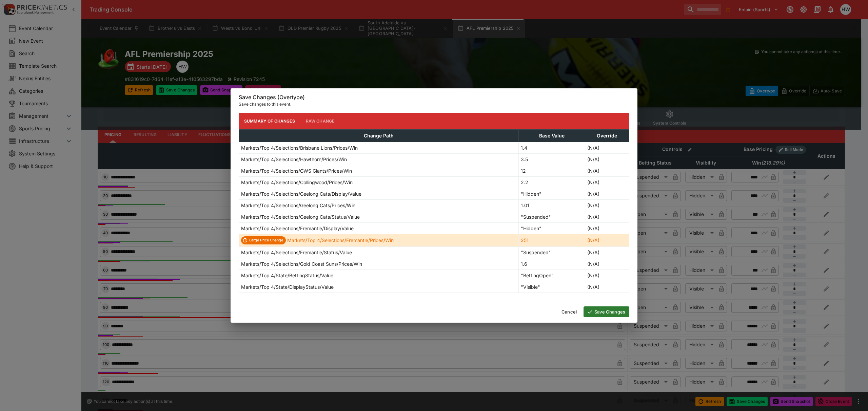 Image resolution: width=868 pixels, height=411 pixels. Describe the element at coordinates (552, 205) in the screenshot. I see `td: 1.01` at that location.